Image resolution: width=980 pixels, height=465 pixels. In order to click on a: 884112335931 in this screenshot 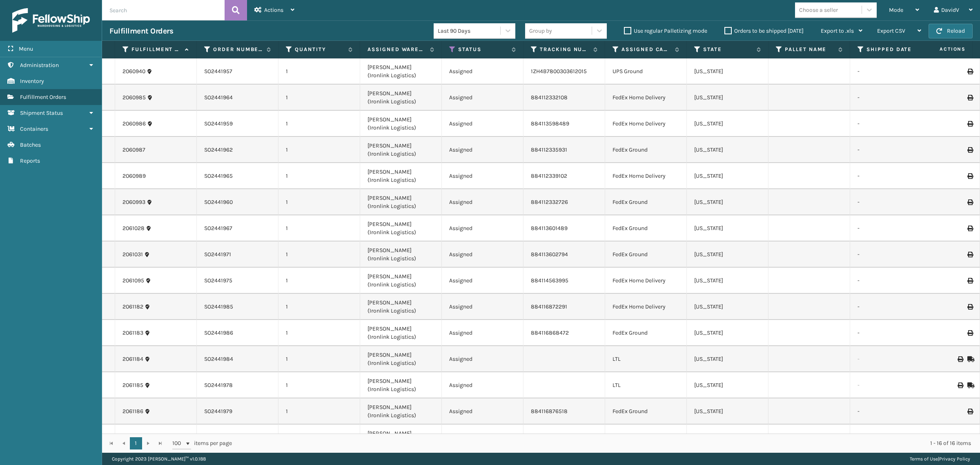, I will do `click(549, 150)`.